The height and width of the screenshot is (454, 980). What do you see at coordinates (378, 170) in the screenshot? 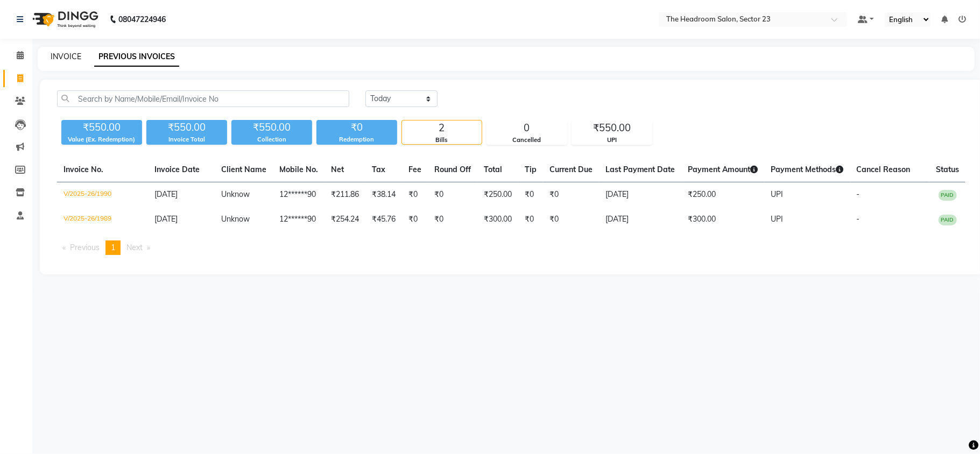
I see `span: Tax` at bounding box center [378, 170].